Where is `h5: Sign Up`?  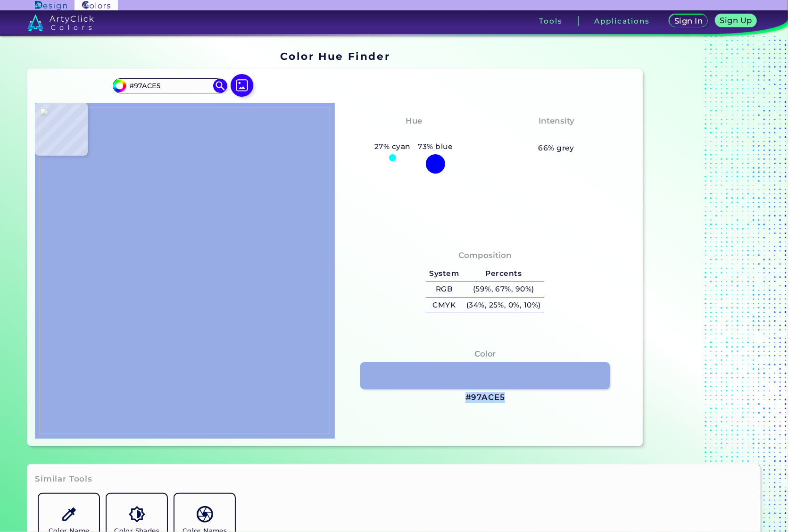
h5: Sign Up is located at coordinates (736, 20).